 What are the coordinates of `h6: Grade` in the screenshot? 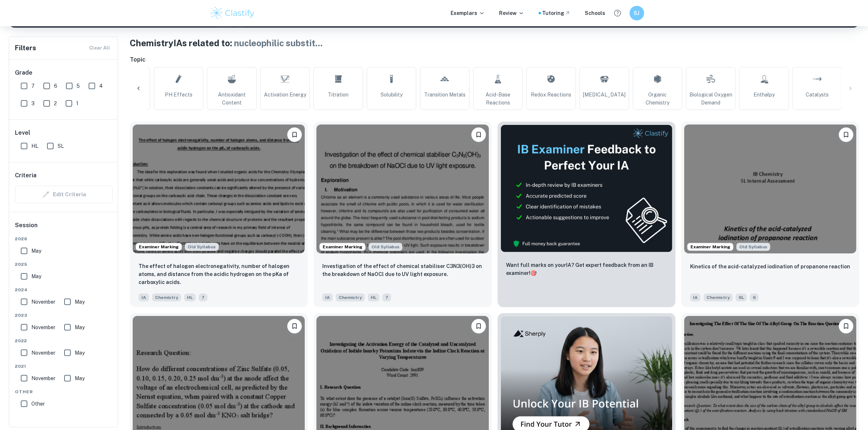 It's located at (64, 73).